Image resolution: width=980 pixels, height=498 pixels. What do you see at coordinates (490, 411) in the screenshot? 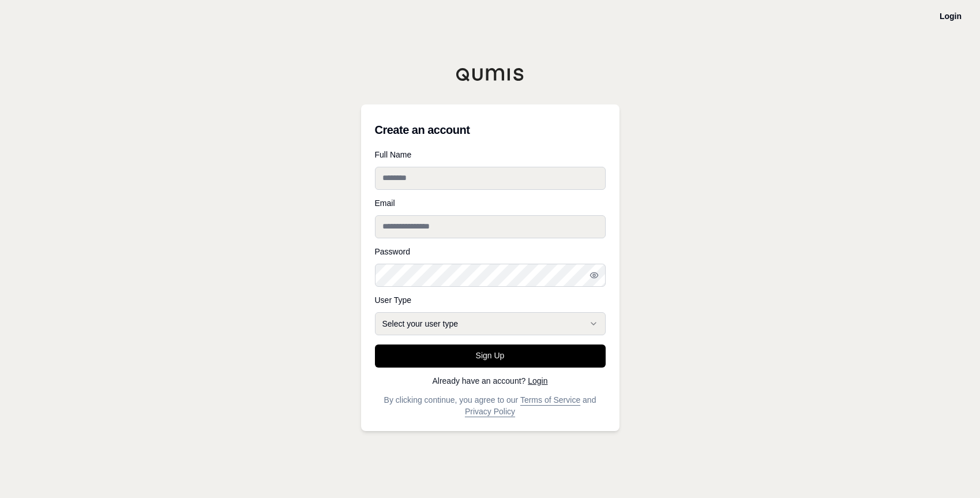
I see `a: Privacy Policy` at bounding box center [490, 411].